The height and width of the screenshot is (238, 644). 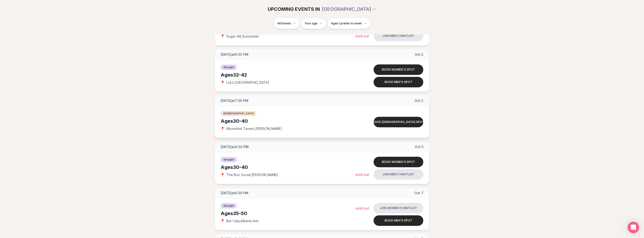 What do you see at coordinates (294, 9) in the screenshot?
I see `span: UPCOMING EVENTS IN` at bounding box center [294, 9].